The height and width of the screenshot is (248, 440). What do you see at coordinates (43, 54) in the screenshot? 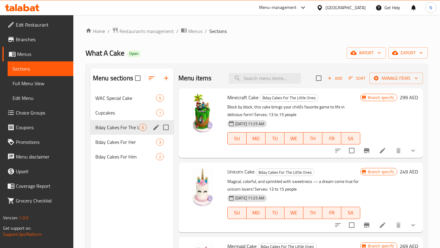
I see `span: Menus` at bounding box center [43, 54].